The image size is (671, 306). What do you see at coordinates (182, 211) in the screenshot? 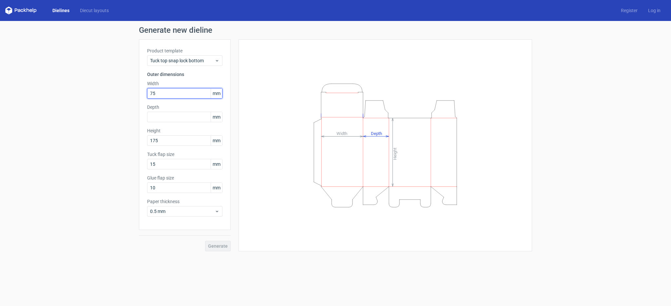
I see `span: 0.5 mm` at bounding box center [182, 211].